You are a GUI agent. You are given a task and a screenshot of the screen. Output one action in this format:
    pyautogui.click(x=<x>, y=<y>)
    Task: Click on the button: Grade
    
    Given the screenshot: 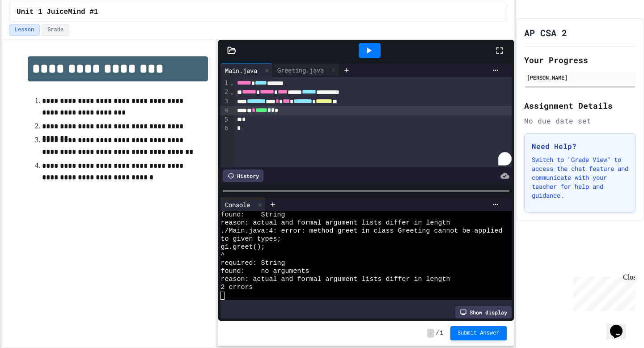 What is the action you would take?
    pyautogui.click(x=55, y=30)
    